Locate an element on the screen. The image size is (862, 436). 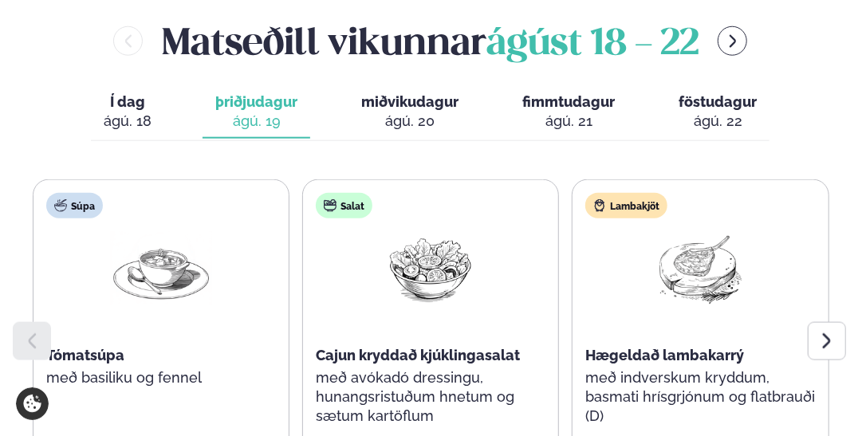
button: miðvikudagur ágú. 20 is located at coordinates (410, 112).